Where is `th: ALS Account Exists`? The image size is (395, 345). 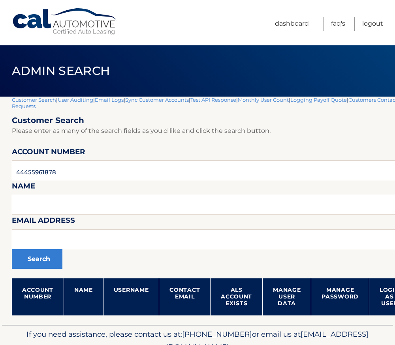 th: ALS Account Exists is located at coordinates (236, 297).